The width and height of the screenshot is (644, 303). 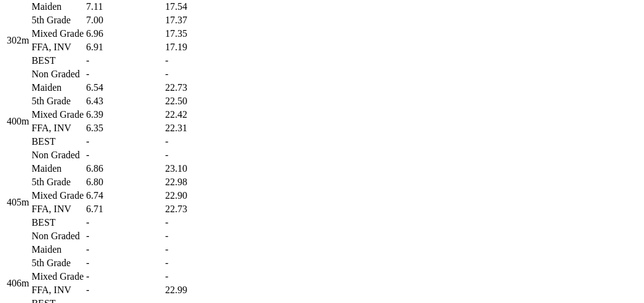 What do you see at coordinates (18, 122) in the screenshot?
I see `td: 400m` at bounding box center [18, 122].